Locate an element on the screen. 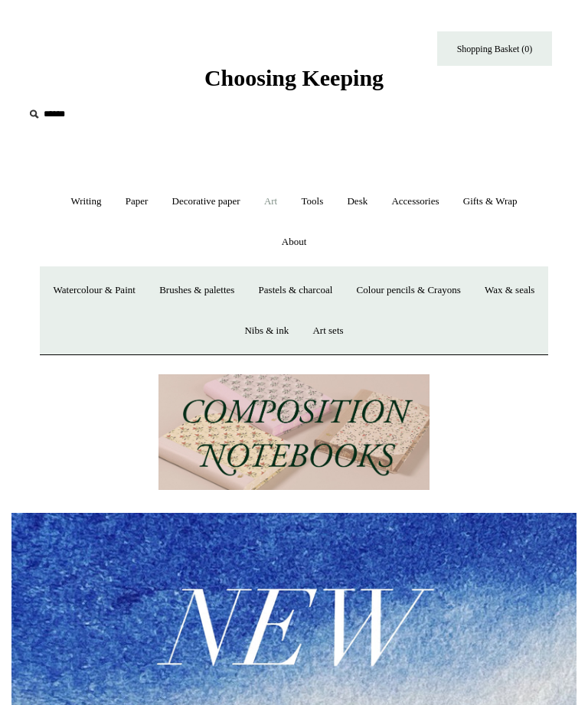  a: Watercolour & Paint is located at coordinates (95, 290).